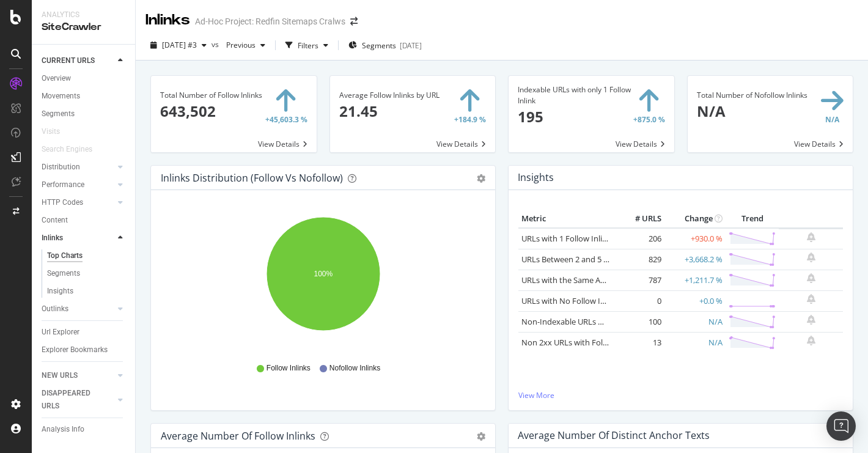  What do you see at coordinates (216, 44) in the screenshot?
I see `span: vs` at bounding box center [216, 44].